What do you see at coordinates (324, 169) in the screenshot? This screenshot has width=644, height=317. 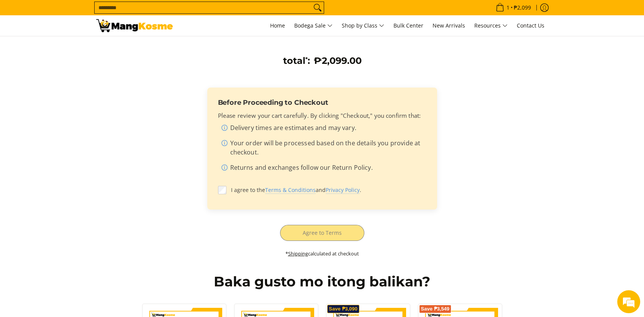 I see `li: Returns and exchanges follow our Return Policy.` at bounding box center [324, 169].